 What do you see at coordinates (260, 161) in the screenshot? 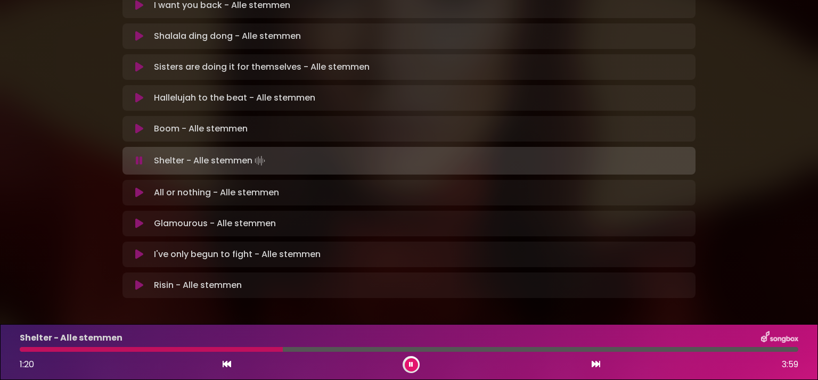
I see `img: waveform4.gif` at bounding box center [260, 161].